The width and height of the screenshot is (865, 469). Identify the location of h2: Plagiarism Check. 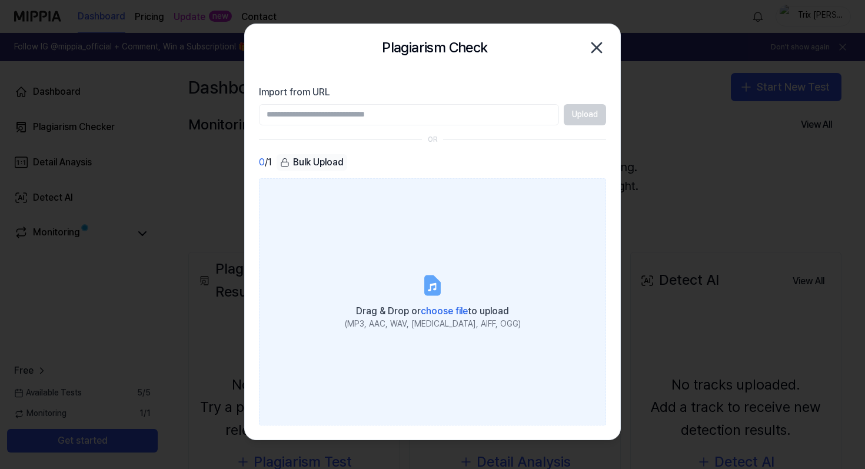
(434, 48).